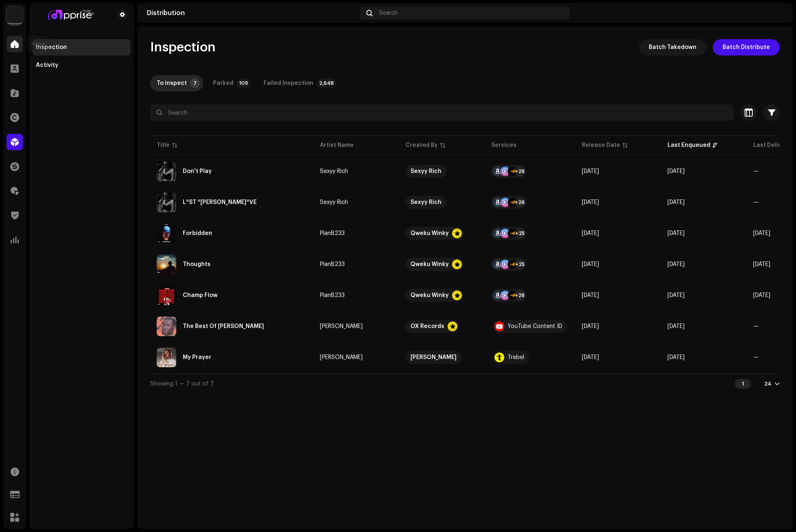  I want to click on img: 29f5fd15-c3c0-4bd4-bdc8-65cd301b6b85, so click(166, 265).